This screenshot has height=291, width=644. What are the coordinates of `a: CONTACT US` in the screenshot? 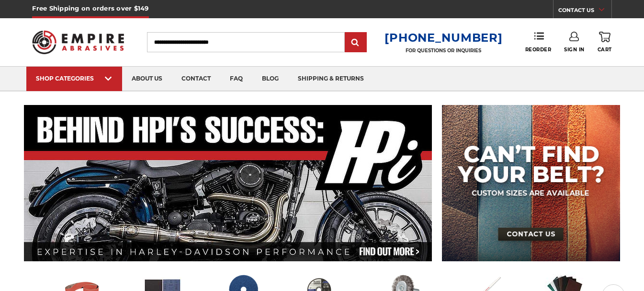 It's located at (584, 11).